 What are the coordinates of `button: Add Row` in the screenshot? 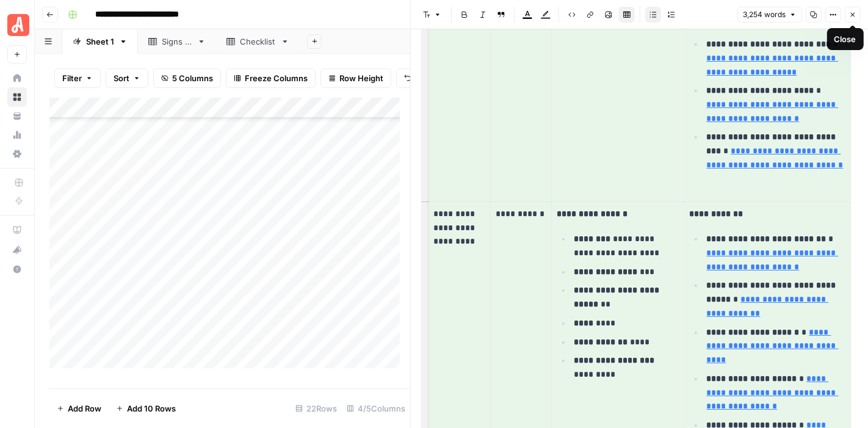 It's located at (79, 408).